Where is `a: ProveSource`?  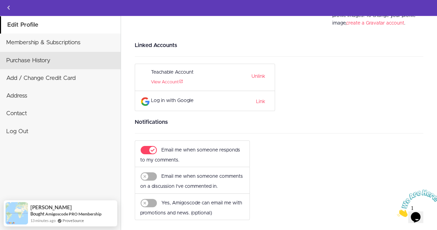 a: ProveSource is located at coordinates (73, 220).